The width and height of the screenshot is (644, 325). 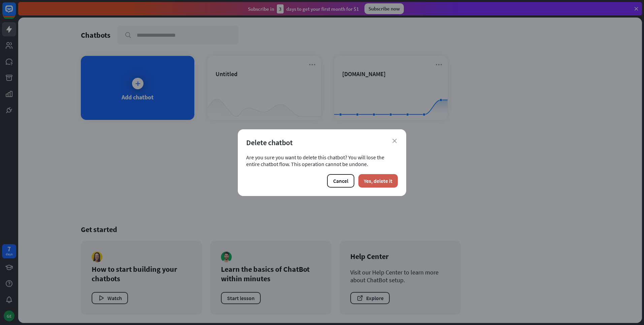 I want to click on i: close, so click(x=394, y=141).